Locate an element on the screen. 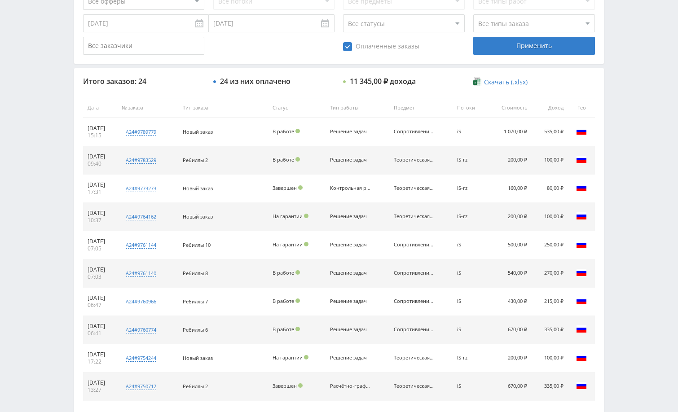 The image size is (678, 412). th: № заказа is located at coordinates (148, 108).